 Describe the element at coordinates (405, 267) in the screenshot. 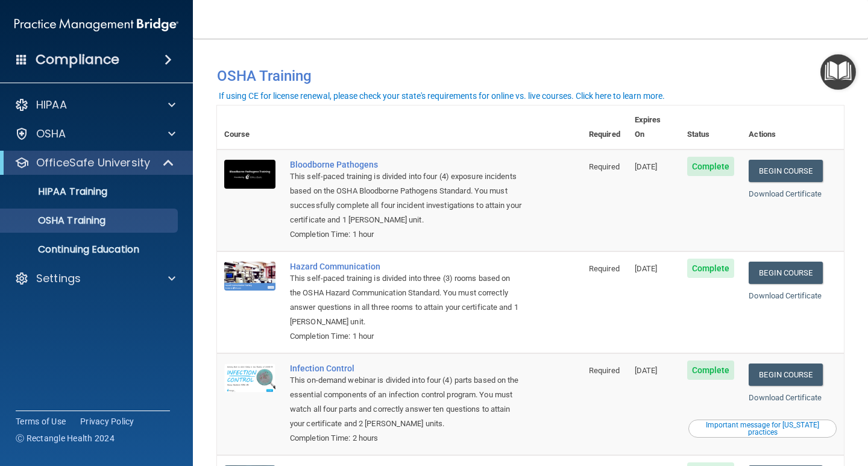

I see `a: Hazard Communication` at that location.